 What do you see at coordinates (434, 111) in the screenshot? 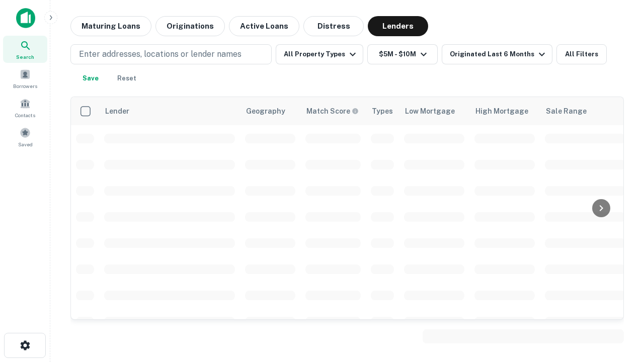
I see `th: Low Mortgage` at bounding box center [434, 111].